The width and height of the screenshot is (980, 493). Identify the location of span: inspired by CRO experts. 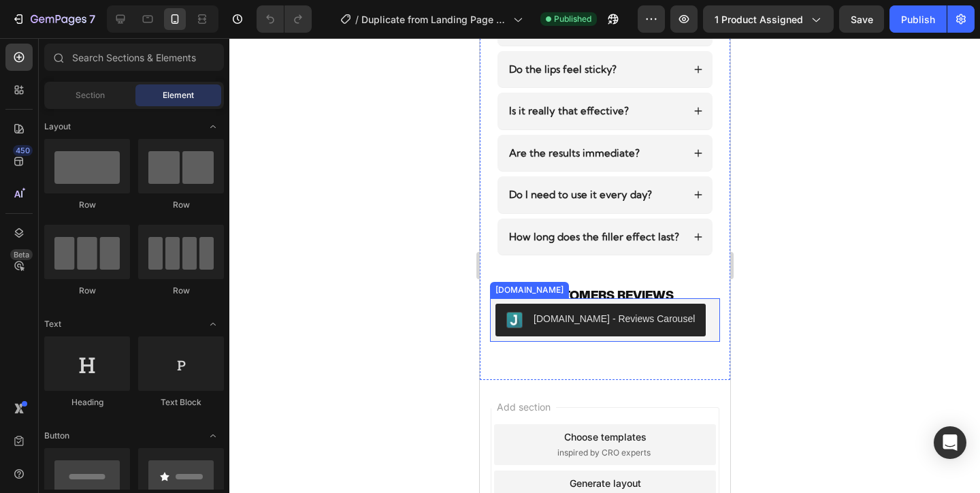
(124, 415).